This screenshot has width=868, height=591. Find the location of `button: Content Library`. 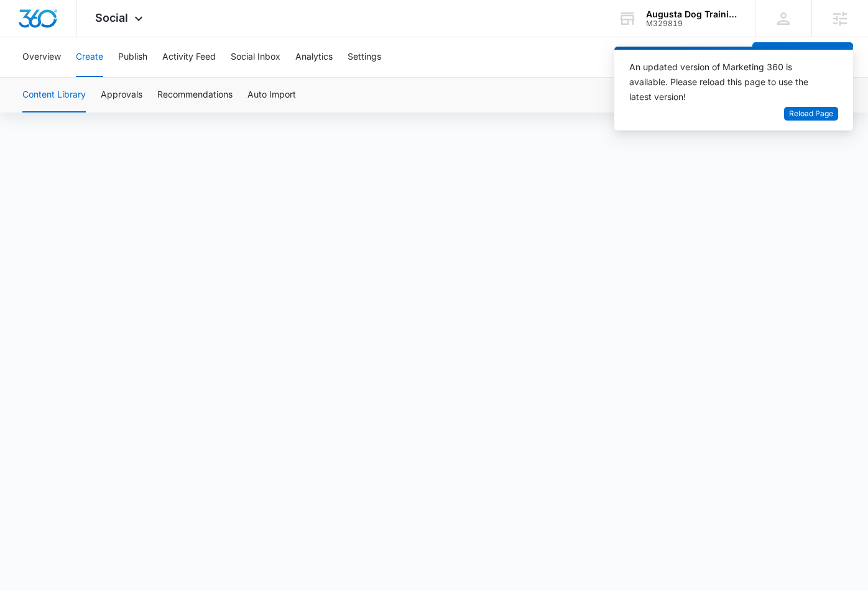

button: Content Library is located at coordinates (54, 95).